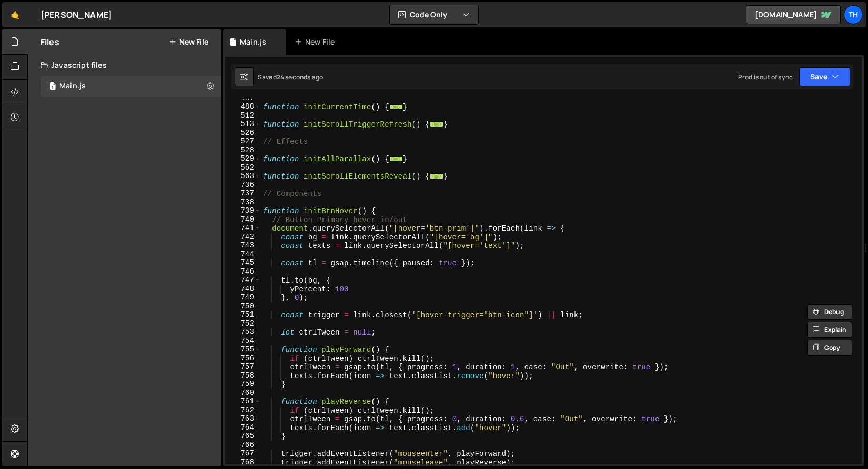  Describe the element at coordinates (243, 289) in the screenshot. I see `div: 748` at that location.